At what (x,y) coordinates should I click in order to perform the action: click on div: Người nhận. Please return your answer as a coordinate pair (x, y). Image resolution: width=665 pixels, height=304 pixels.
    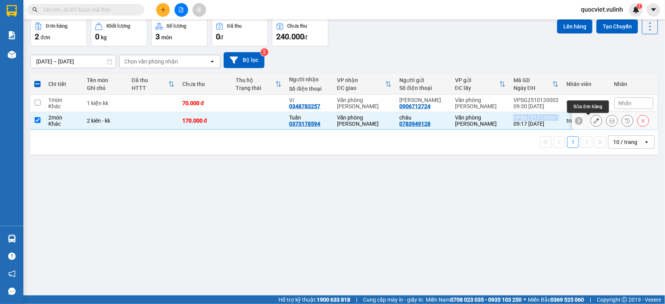
    Looking at the image, I should click on (309, 79).